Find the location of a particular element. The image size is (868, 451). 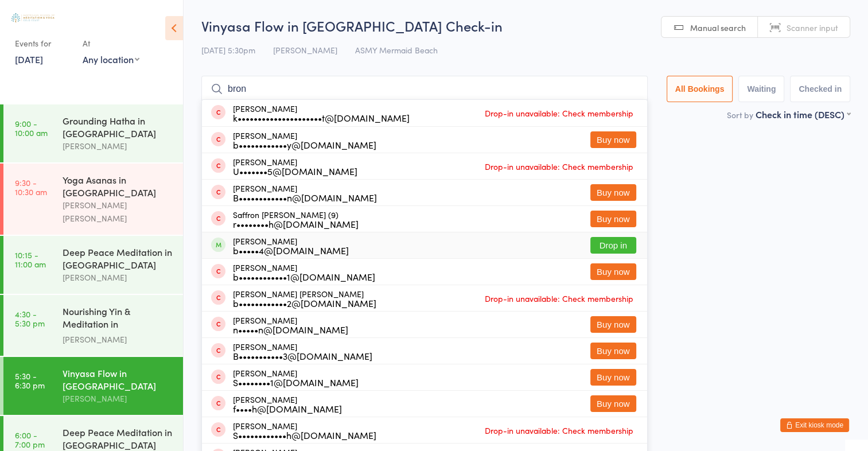

button: Exit kiosk mode is located at coordinates (815, 425).